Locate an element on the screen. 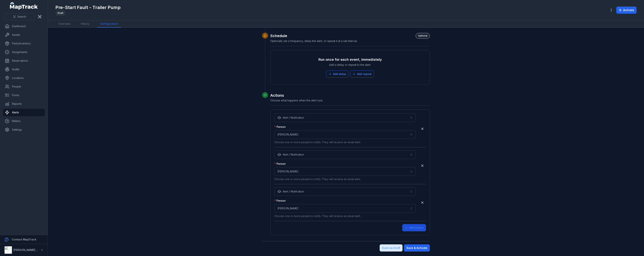 This screenshot has height=256, width=644. a: Locations is located at coordinates (24, 78).